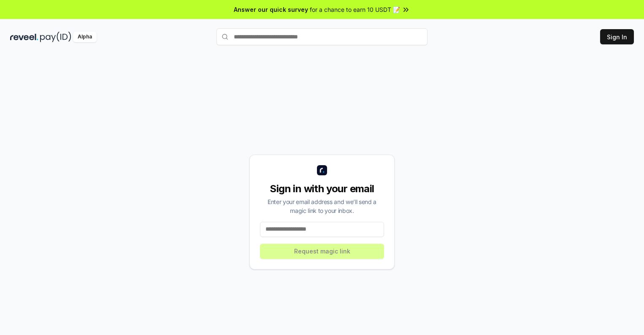  I want to click on span: Answer our quick survey, so click(271, 9).